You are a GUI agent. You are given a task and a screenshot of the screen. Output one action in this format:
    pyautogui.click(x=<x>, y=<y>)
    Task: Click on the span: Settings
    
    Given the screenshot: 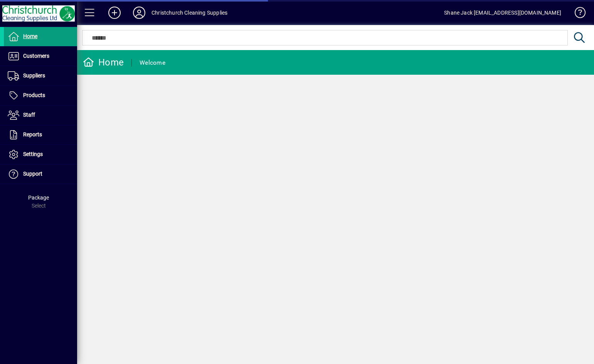 What is the action you would take?
    pyautogui.click(x=33, y=154)
    